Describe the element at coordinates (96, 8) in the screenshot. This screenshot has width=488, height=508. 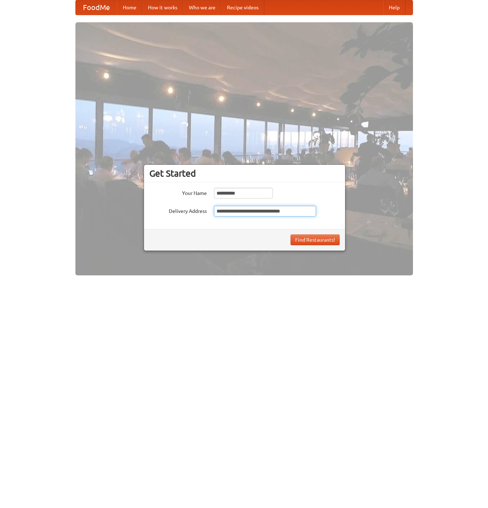
I see `a: FoodMe` at that location.